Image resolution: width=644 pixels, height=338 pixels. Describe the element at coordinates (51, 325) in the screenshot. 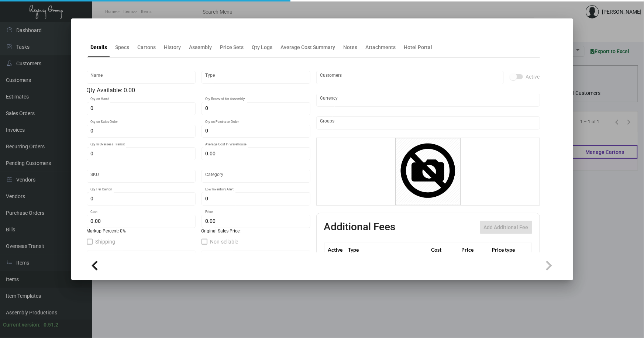

I see `div: 0.51.2` at that location.